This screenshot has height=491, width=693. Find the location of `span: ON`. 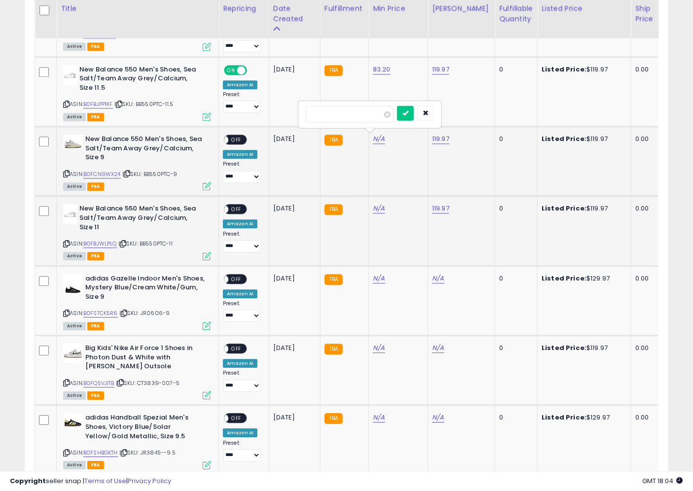

span: ON is located at coordinates (231, 70).